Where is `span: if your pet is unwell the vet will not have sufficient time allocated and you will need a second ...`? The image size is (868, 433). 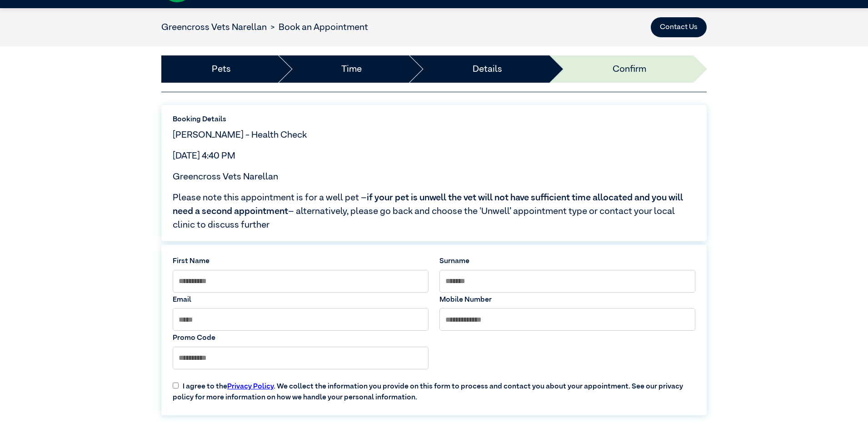
span: if your pet is unwell the vet will not have sufficient time allocated and you will need a second ... is located at coordinates (428, 205).